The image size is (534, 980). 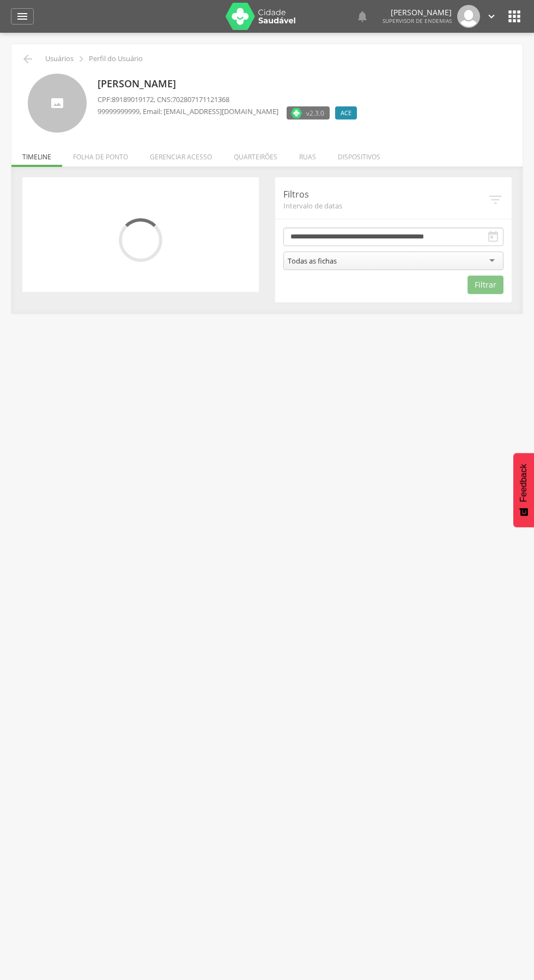 What do you see at coordinates (181, 154) in the screenshot?
I see `li: Gerenciar acesso` at bounding box center [181, 154].